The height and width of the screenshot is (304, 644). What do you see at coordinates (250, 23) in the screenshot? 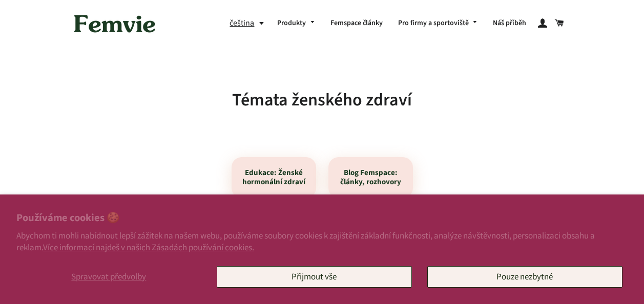
I see `button: čeština` at bounding box center [250, 23].